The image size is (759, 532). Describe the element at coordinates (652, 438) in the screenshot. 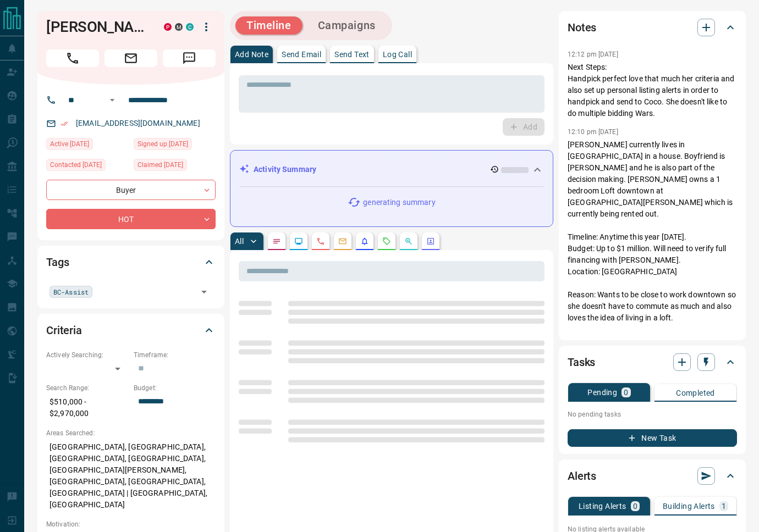

I see `button: New Task` at that location.